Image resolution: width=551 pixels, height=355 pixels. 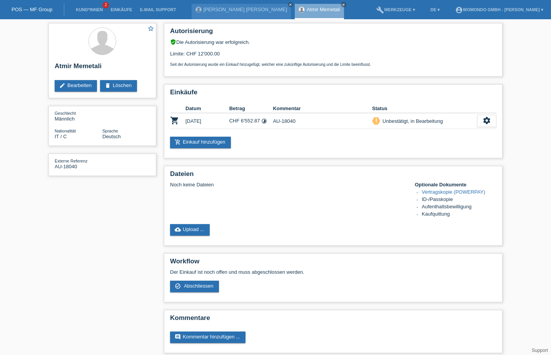 What do you see at coordinates (333, 64) in the screenshot?
I see `p: Seit der Autorisierung wurde ein Einkauf hinzugefügt, welcher eine zukünftige Autorisierung und d...` at bounding box center [333, 64].